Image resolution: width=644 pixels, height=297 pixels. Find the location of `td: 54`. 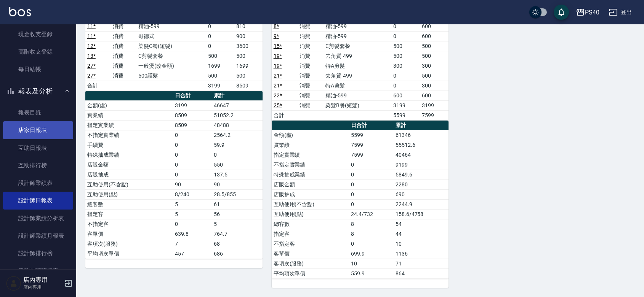

td: 54 is located at coordinates (422, 225).